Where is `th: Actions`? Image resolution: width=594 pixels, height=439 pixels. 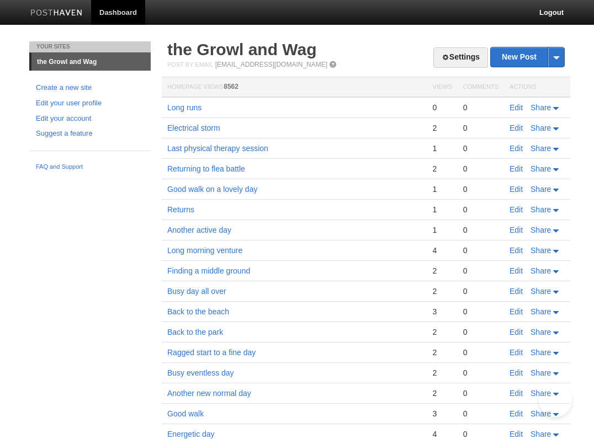 th: Actions is located at coordinates (537, 87).